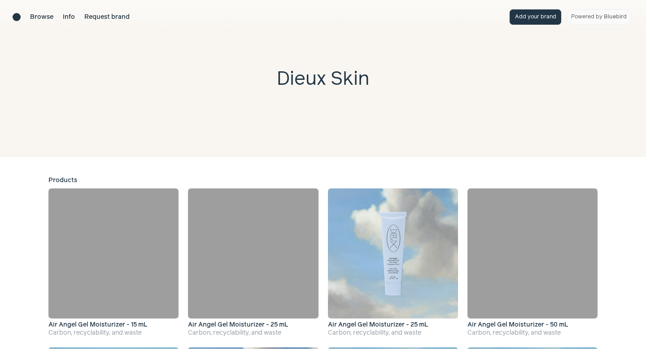  Describe the element at coordinates (520, 325) in the screenshot. I see `h3: Air Angel Gel Moisturizer - 50 mL` at that location.